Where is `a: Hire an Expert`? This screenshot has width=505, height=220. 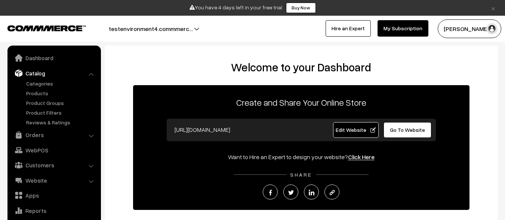 a: Hire an Expert is located at coordinates (348, 28).